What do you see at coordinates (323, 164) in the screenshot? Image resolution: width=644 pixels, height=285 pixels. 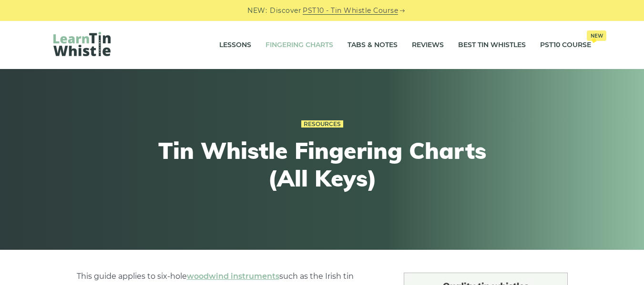 I see `h1: Tin Whistle Fingering Charts (All Keys)` at bounding box center [323, 164].